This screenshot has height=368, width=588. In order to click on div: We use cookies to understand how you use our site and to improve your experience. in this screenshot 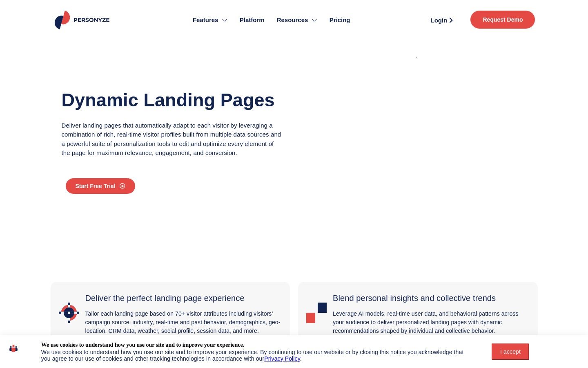, I will do `click(142, 345)`.